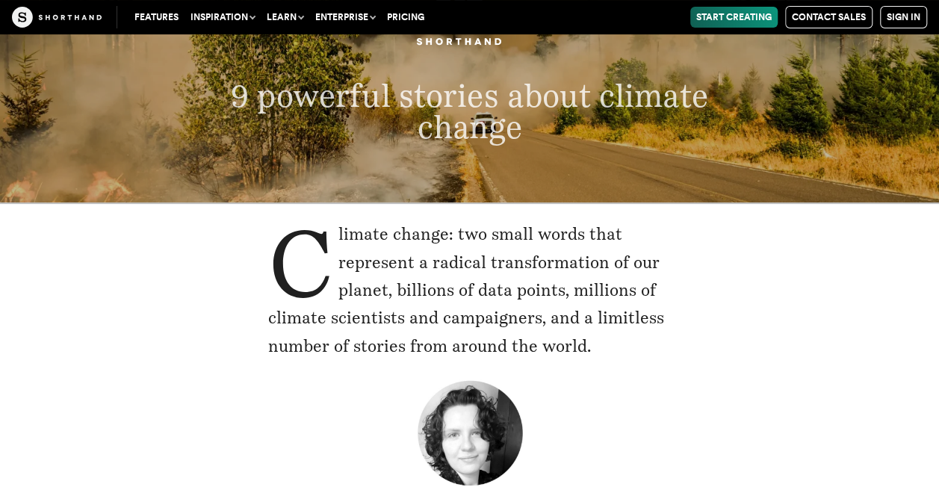 Image resolution: width=939 pixels, height=487 pixels. I want to click on a: Start Creating, so click(733, 17).